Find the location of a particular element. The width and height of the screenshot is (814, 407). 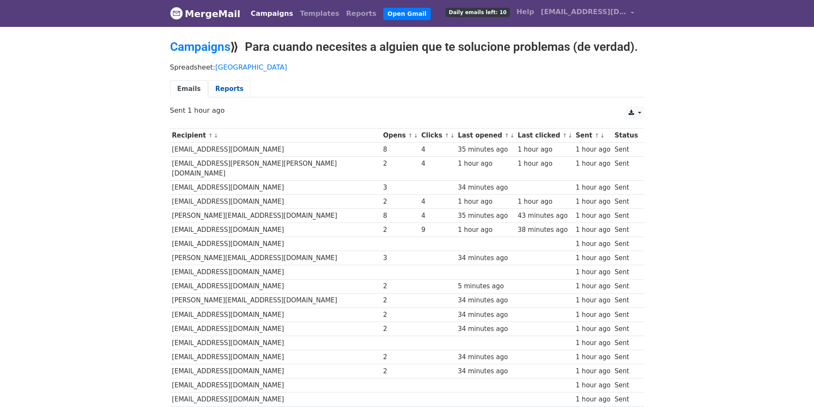

a: Daily emails left: 10 is located at coordinates (477, 12).